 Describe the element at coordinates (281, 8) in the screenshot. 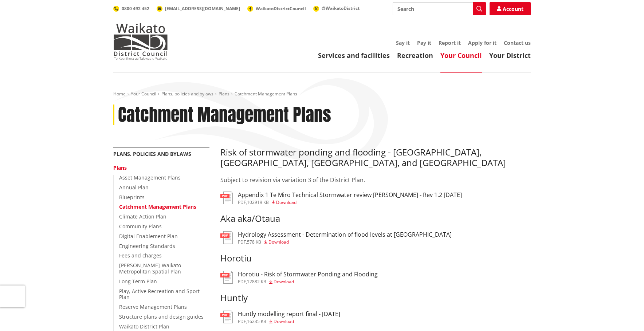

I see `span: WaikatoDistrictCouncil` at that location.